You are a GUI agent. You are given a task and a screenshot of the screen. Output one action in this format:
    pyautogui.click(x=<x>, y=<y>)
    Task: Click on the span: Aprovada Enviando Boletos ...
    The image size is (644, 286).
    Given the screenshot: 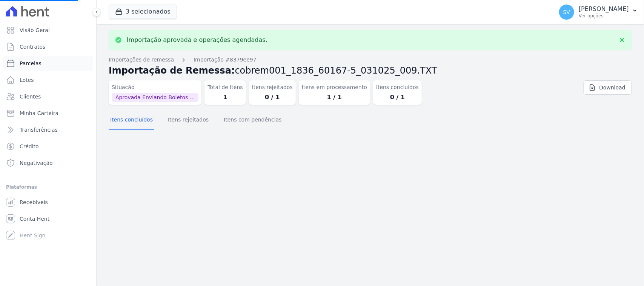 What is the action you would take?
    pyautogui.click(x=155, y=97)
    